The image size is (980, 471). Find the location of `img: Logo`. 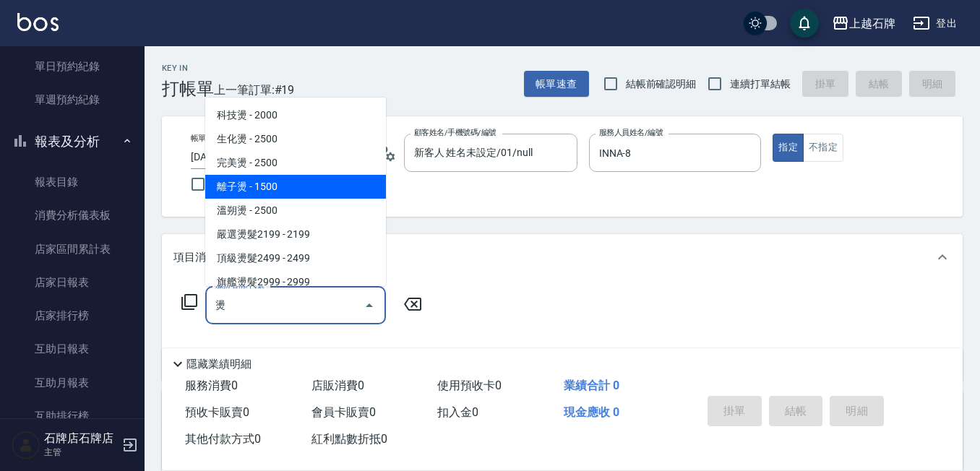

img: Logo is located at coordinates (37, 21).